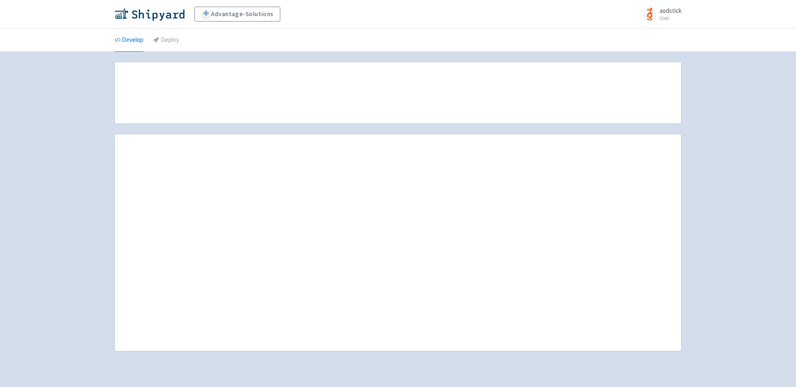 This screenshot has width=796, height=387. What do you see at coordinates (129, 40) in the screenshot?
I see `a: Develop` at bounding box center [129, 40].